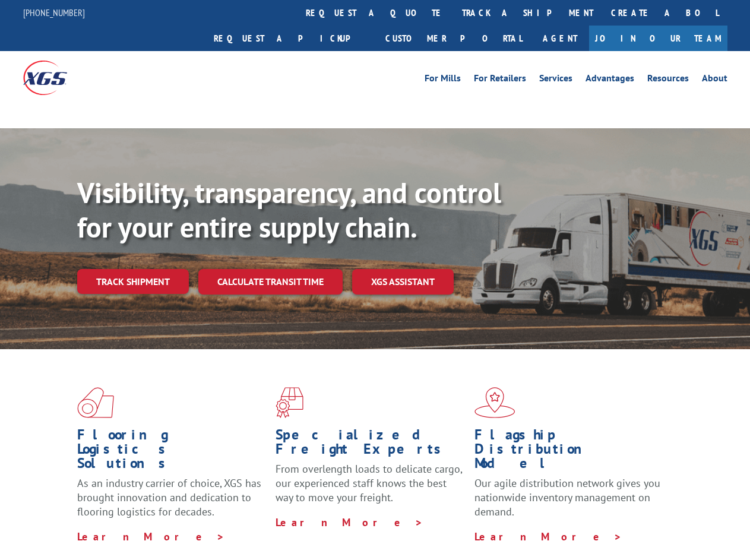  I want to click on a: About, so click(715, 80).